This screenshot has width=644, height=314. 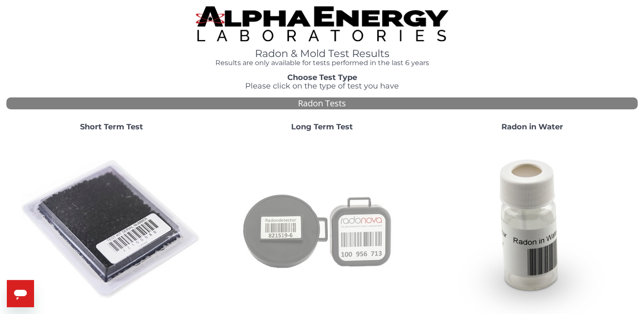 I want to click on div: Radon Tests, so click(x=322, y=103).